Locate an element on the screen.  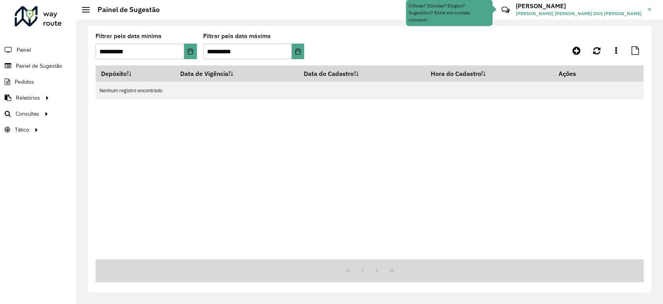
label: Filtrar pela data mínima is located at coordinates (129, 36).